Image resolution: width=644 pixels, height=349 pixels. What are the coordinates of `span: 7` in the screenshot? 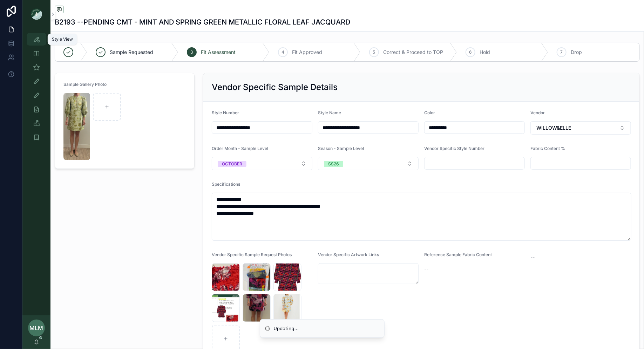 It's located at (562, 52).